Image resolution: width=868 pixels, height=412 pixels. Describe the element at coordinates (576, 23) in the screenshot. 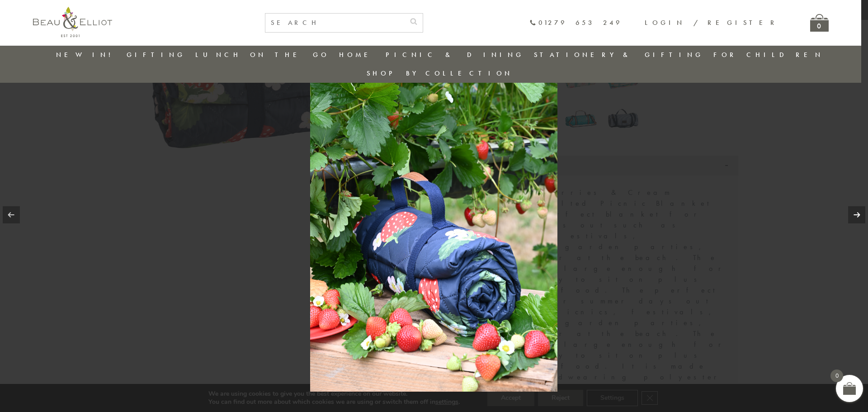

I see `a: 01279 653 249` at that location.